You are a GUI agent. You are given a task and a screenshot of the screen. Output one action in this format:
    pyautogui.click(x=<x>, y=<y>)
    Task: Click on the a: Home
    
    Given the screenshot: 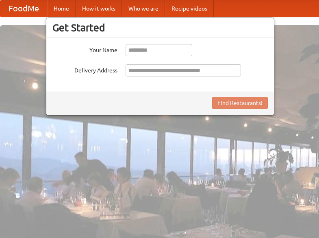 What is the action you would take?
    pyautogui.click(x=61, y=9)
    